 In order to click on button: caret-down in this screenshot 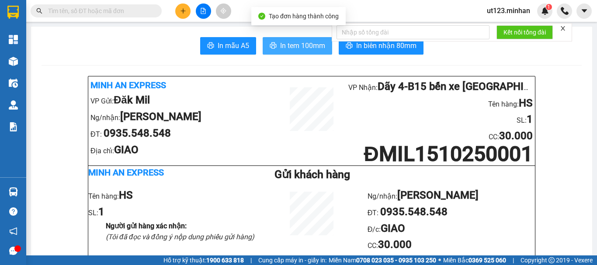, I will do `click(584, 11)`.